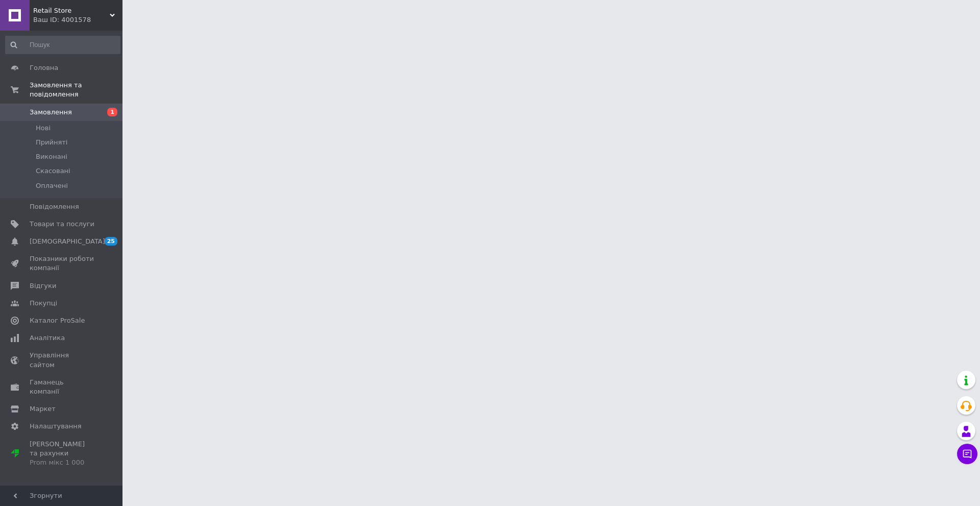 The height and width of the screenshot is (506, 980). I want to click on span: Показники роботи компанії, so click(62, 263).